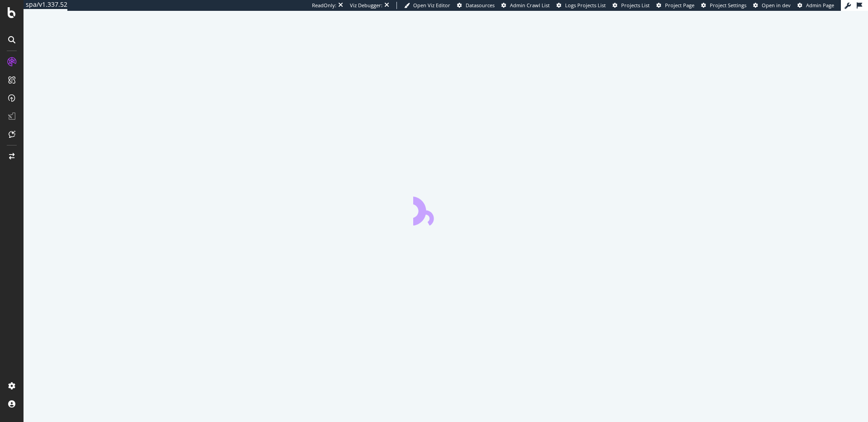 This screenshot has width=868, height=422. I want to click on span: Admin Crawl List, so click(530, 5).